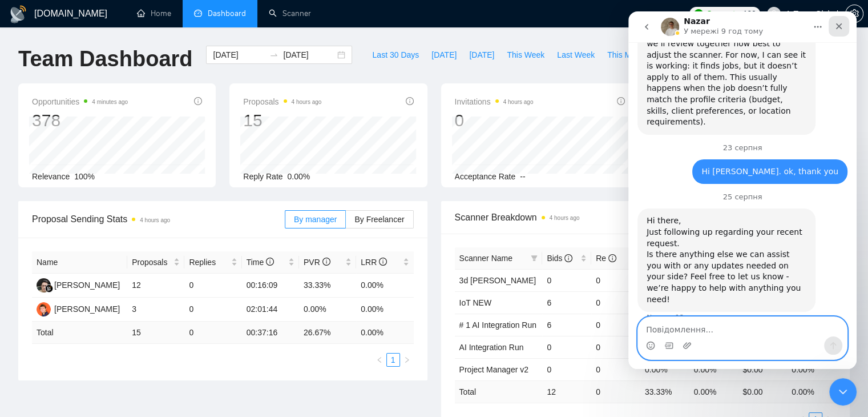  Describe the element at coordinates (576, 55) in the screenshot. I see `button: Last Week` at that location.